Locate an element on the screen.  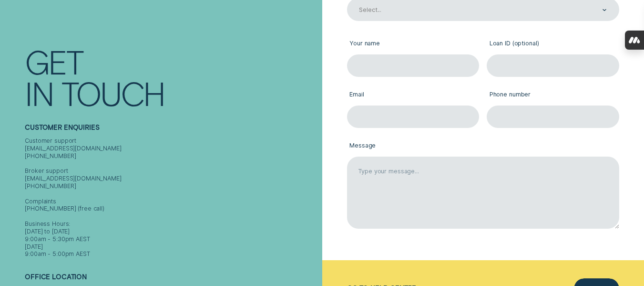
h2: Customer Enquiries is located at coordinates (171, 130).